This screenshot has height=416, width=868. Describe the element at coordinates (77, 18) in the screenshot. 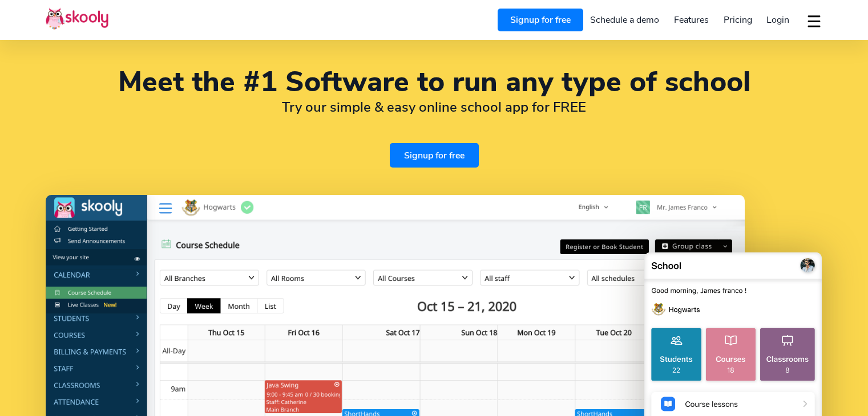

I see `img: Skooly` at that location.